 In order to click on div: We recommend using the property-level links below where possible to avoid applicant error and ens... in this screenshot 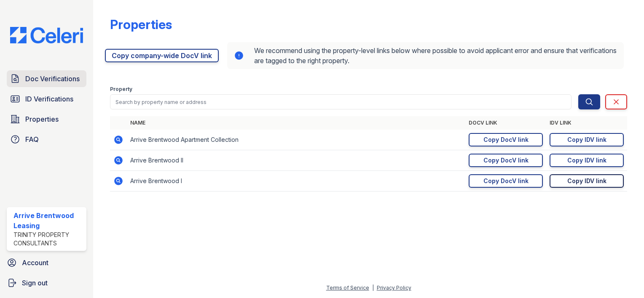, I will do `click(425, 56)`.